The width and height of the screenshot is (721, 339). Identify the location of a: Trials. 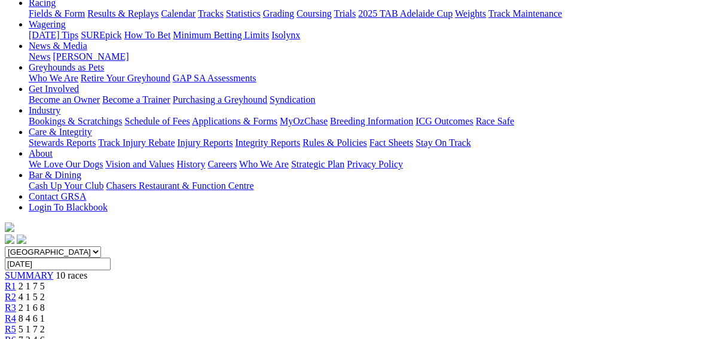
(344, 13).